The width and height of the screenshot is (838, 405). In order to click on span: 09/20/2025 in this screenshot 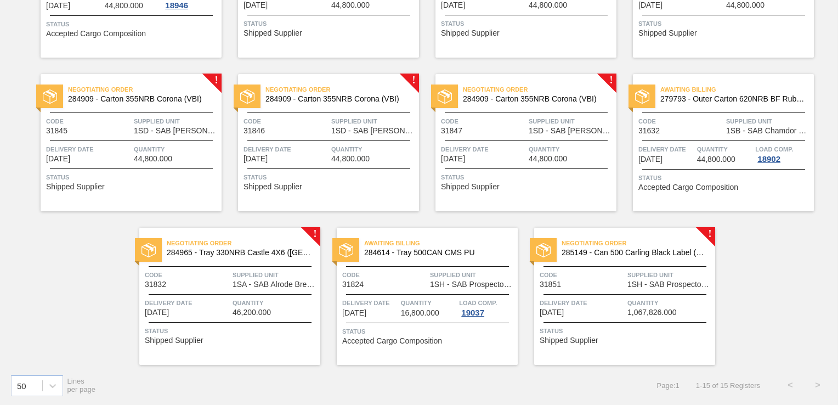, I will do `click(552, 312)`.